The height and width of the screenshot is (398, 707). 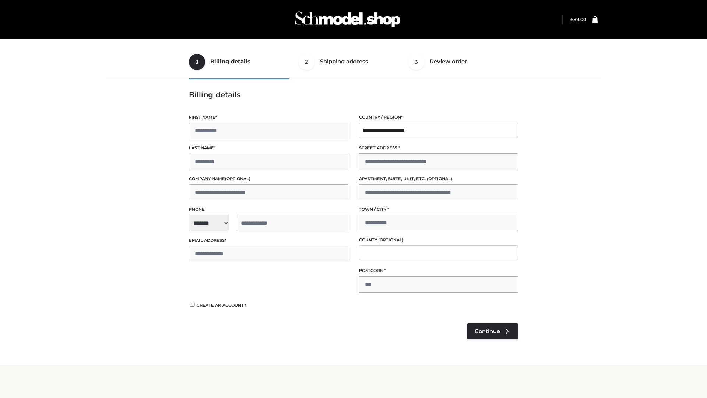 I want to click on a: Continue, so click(x=493, y=331).